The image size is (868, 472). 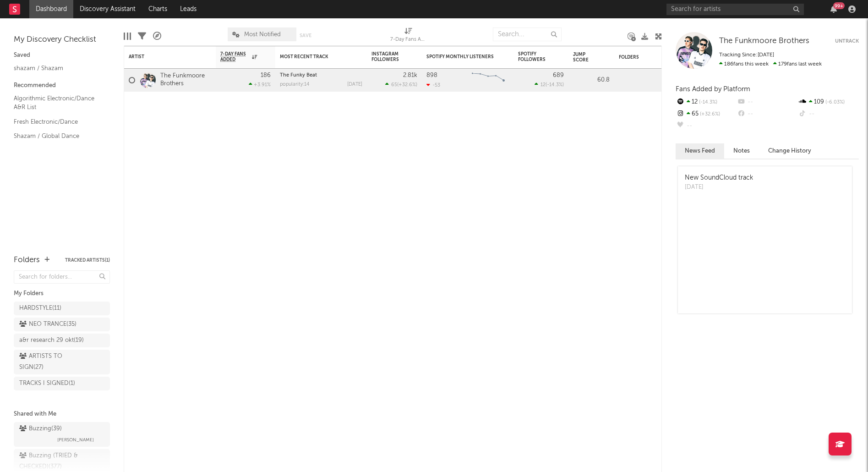 What do you see at coordinates (706, 114) in the screenshot?
I see `div: 65` at bounding box center [706, 114].